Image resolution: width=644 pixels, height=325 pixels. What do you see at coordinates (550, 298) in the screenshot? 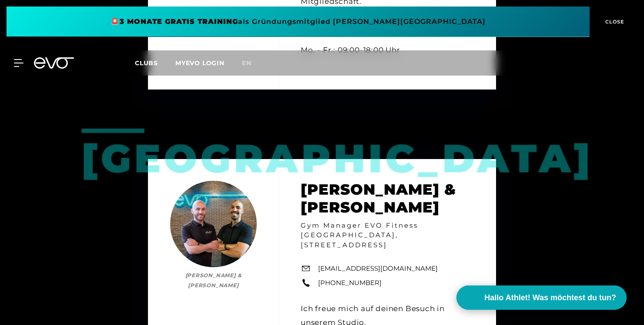
I see `span: Hallo Athlet! Was möchtest du tun?` at bounding box center [550, 298].